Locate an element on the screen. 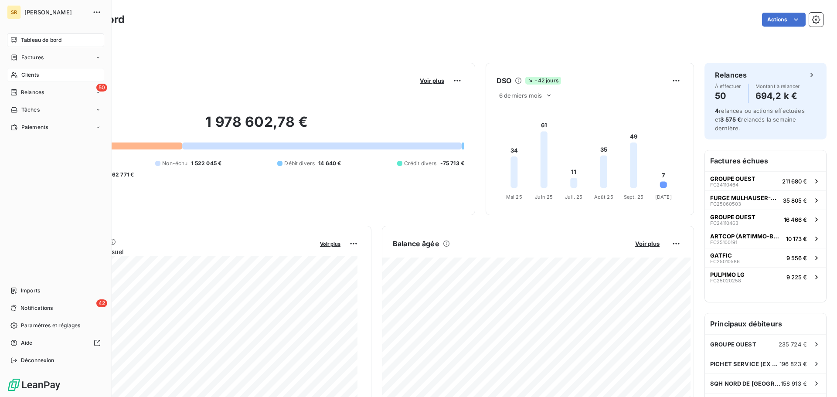 The width and height of the screenshot is (837, 397). span: 211 680 € is located at coordinates (794, 181).